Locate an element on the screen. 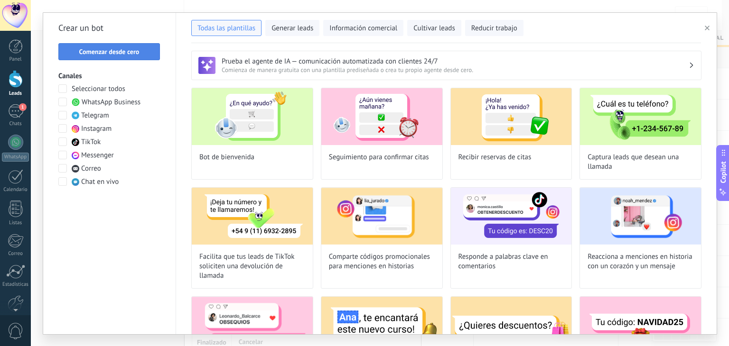 The image size is (729, 346). span: WhatsApp Business is located at coordinates (111, 103).